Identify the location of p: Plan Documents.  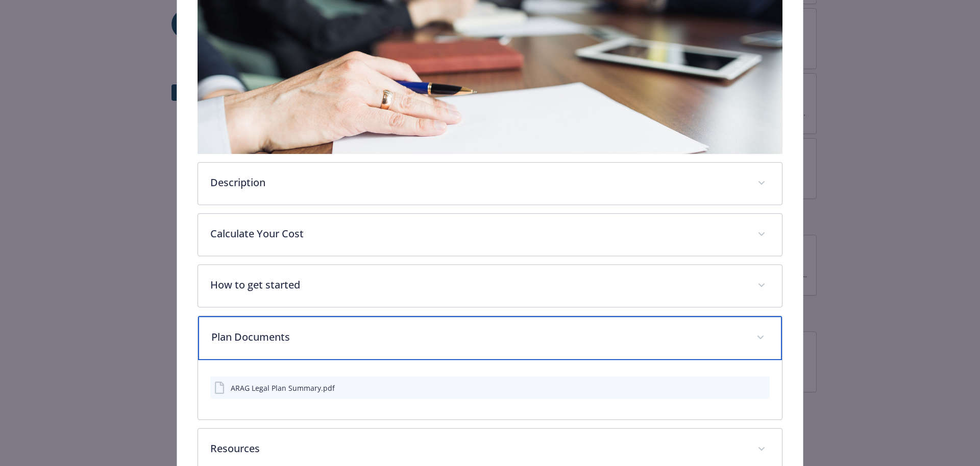
(478, 337).